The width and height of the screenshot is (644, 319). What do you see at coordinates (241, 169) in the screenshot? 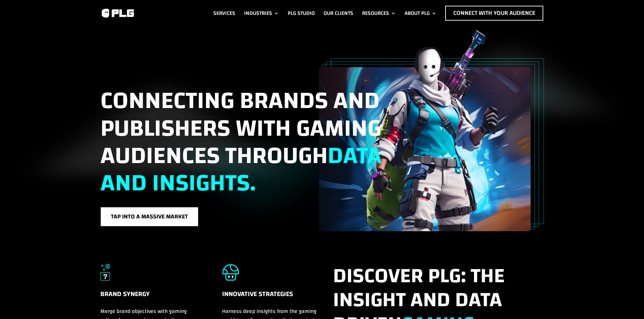
I see `span: data and insights.` at bounding box center [241, 169].